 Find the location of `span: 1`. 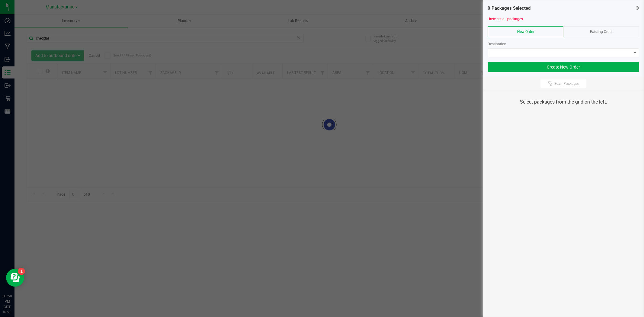

span: 1 is located at coordinates (4, 3).